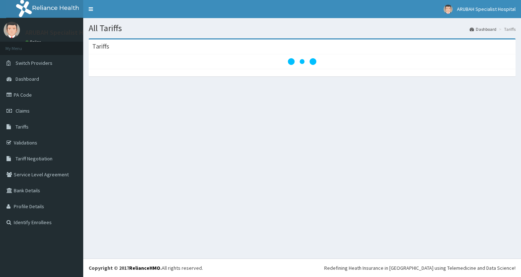 The image size is (521, 277). Describe the element at coordinates (506, 29) in the screenshot. I see `li: Tariffs` at that location.